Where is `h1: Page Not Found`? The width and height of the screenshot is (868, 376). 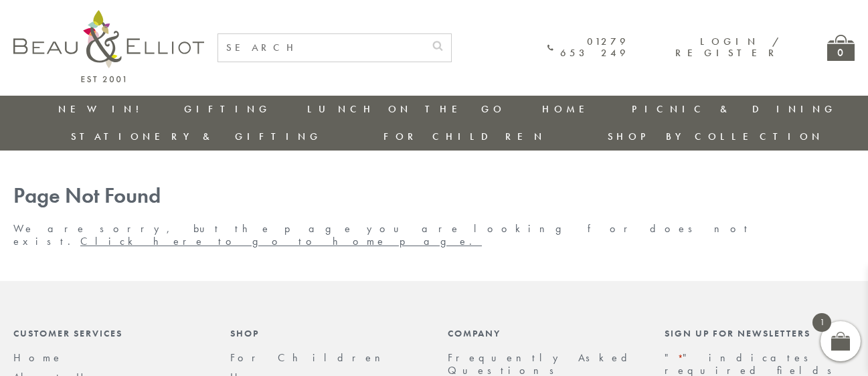 h1: Page Not Found is located at coordinates (434, 196).